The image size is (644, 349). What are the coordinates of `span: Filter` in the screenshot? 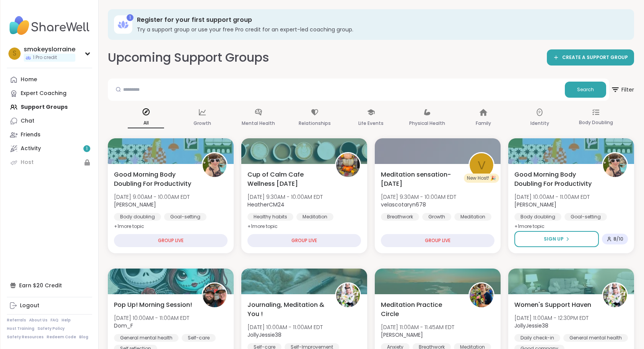 It's located at (622, 90).